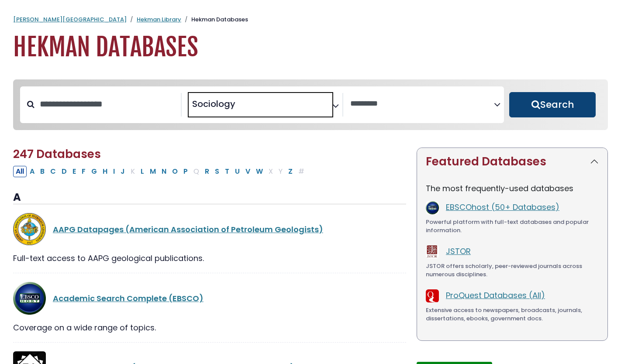 The image size is (621, 364). What do you see at coordinates (94, 171) in the screenshot?
I see `button: Filter Results G` at bounding box center [94, 171].